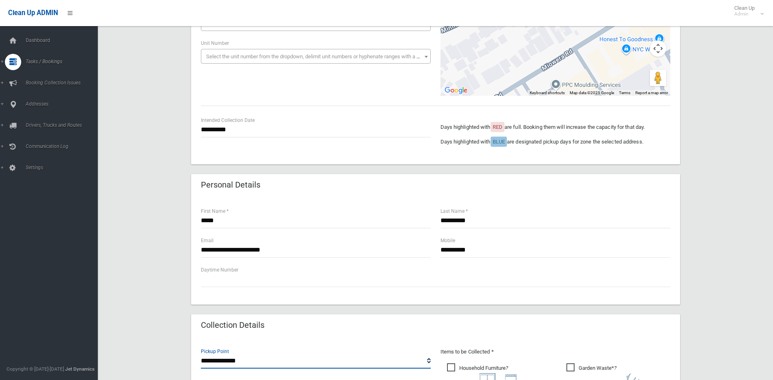 This screenshot has height=380, width=773. What do you see at coordinates (64, 125) in the screenshot?
I see `span: Drivers, Trucks and Routes` at bounding box center [64, 125].